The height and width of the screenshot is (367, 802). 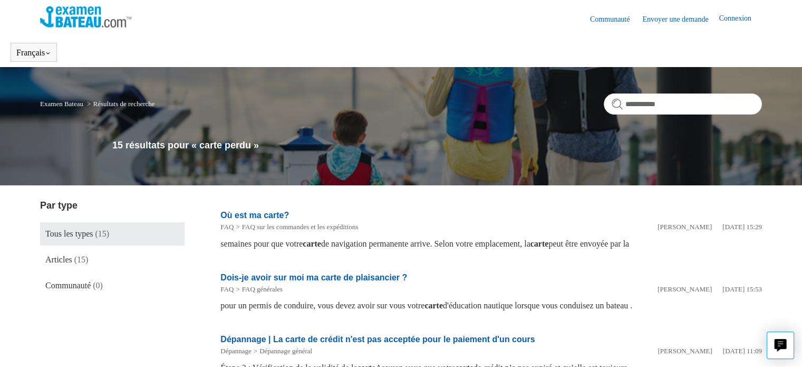 What do you see at coordinates (286, 350) in the screenshot?
I see `a: Dépannage général` at bounding box center [286, 350].